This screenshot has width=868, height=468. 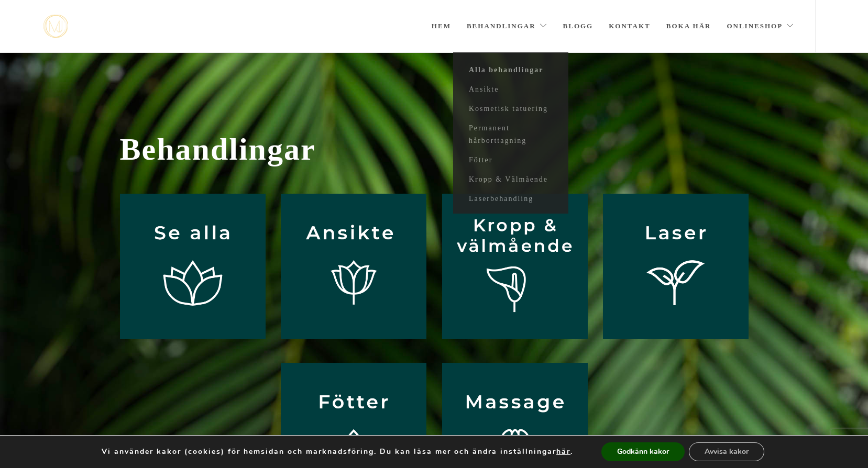 I want to click on a: mjstudio mjstudio mjstudio, so click(x=55, y=26).